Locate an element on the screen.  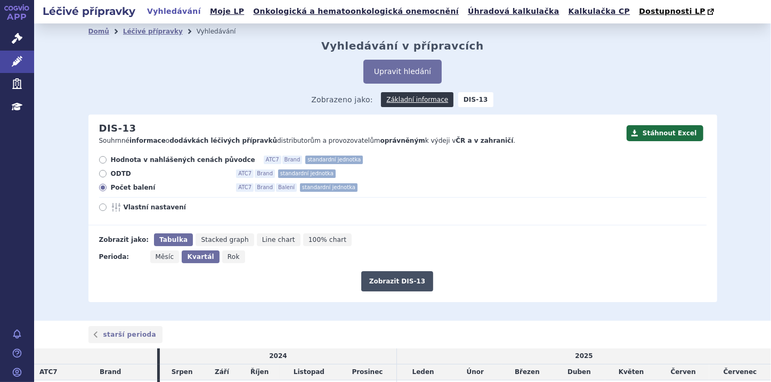
span: 100% chart is located at coordinates (327, 240).